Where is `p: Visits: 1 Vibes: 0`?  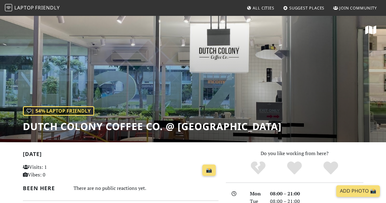
p: Visits: 1 Vibes: 0 is located at coordinates (53, 171).